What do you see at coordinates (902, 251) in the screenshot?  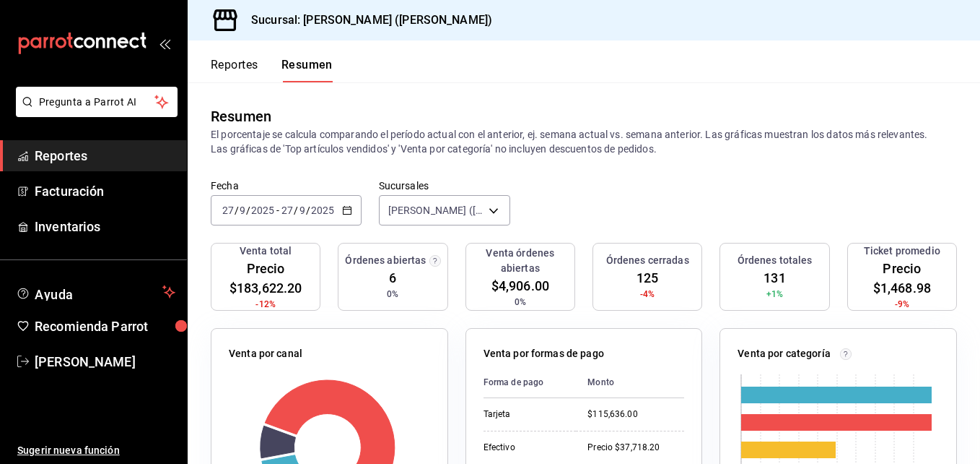 I see `h3: Ticket promedio` at bounding box center [902, 251].